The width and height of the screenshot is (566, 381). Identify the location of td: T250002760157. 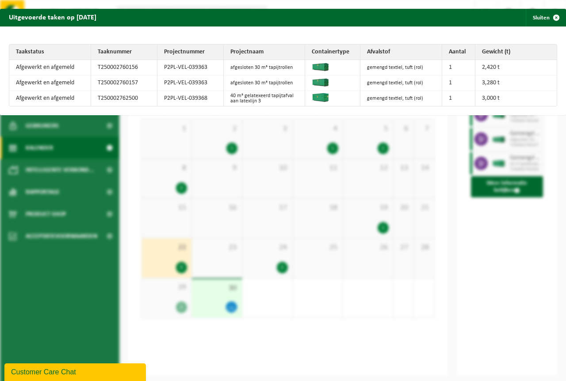
(124, 83).